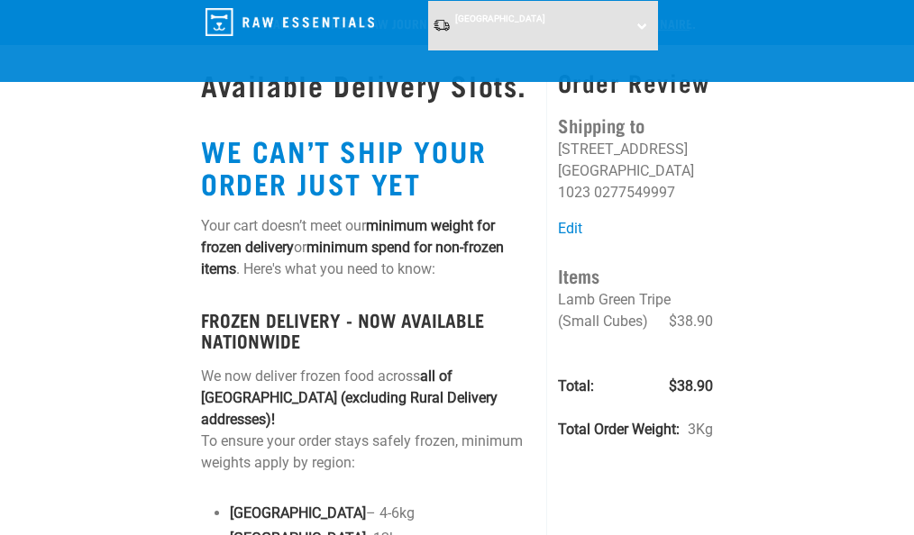  What do you see at coordinates (368, 248) in the screenshot?
I see `p: Your cart doesn’t meet our or . Here's what you need to know:` at bounding box center [368, 248].